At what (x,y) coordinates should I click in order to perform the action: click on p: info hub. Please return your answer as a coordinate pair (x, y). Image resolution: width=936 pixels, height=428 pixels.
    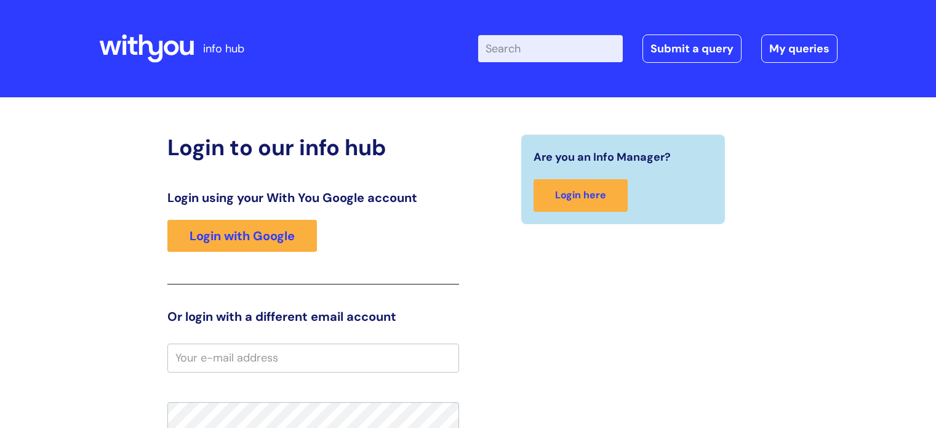
    Looking at the image, I should click on (223, 49).